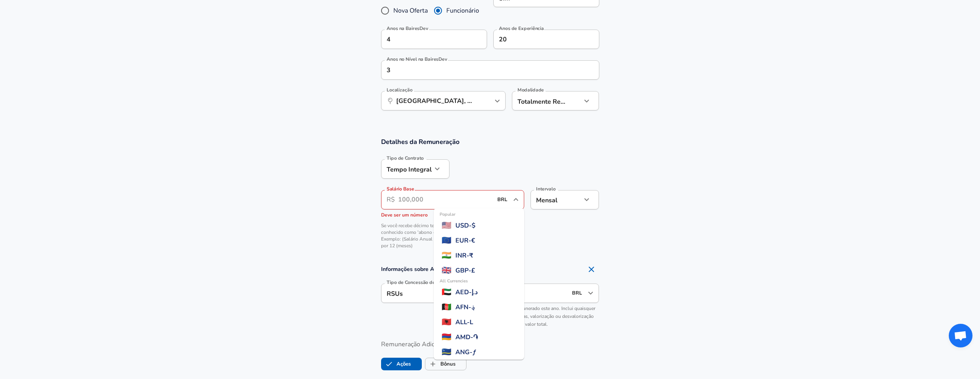  What do you see at coordinates (404, 215) in the screenshot?
I see `span: Deve ser um número` at bounding box center [404, 215].